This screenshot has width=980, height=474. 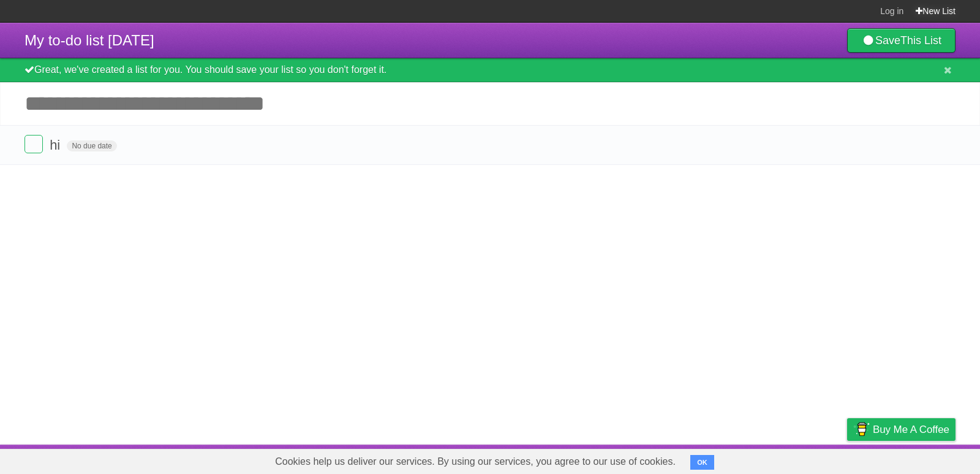 What do you see at coordinates (91, 146) in the screenshot?
I see `span: No due date` at bounding box center [91, 146].